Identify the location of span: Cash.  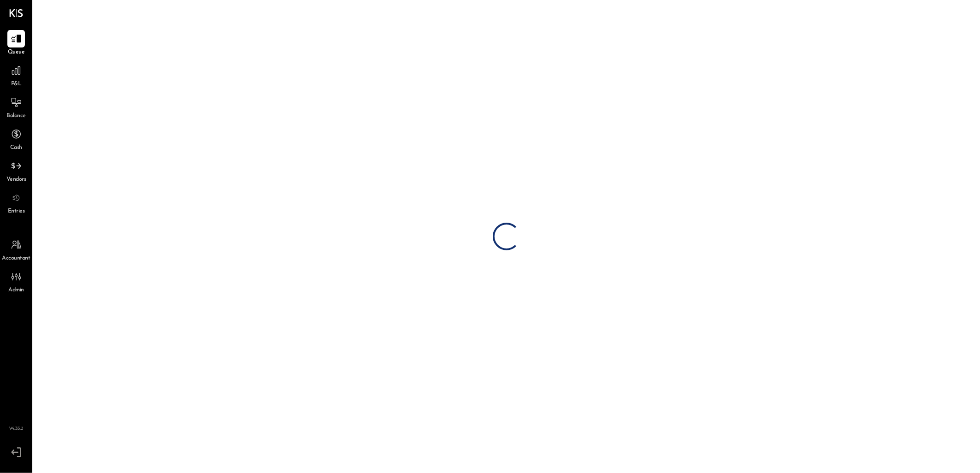
(16, 148).